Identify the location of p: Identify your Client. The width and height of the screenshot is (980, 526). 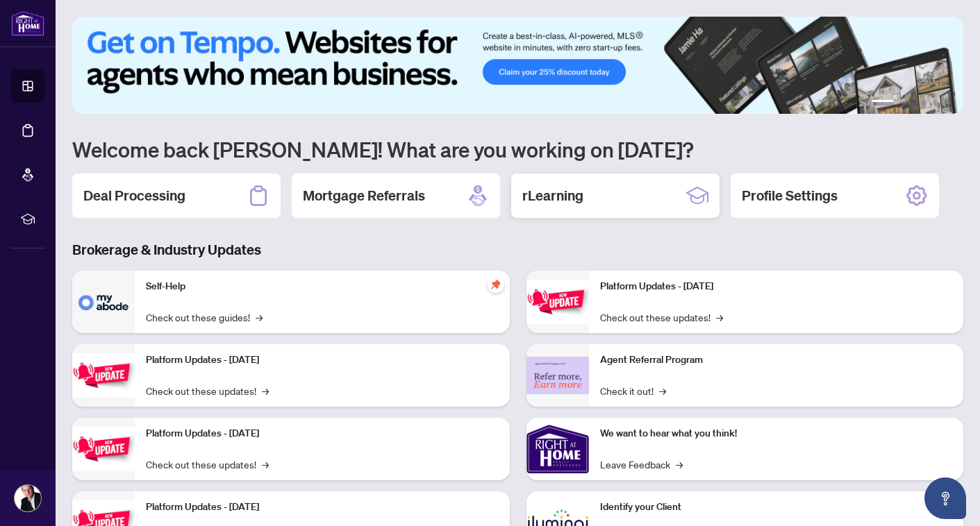
(777, 508).